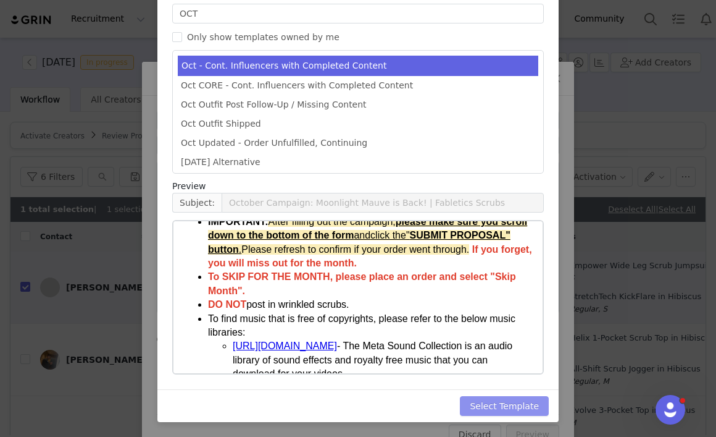 The image size is (716, 437). What do you see at coordinates (358, 104) in the screenshot?
I see `li: Oct Outfit Post Follow-Up / Missing Content` at bounding box center [358, 104].